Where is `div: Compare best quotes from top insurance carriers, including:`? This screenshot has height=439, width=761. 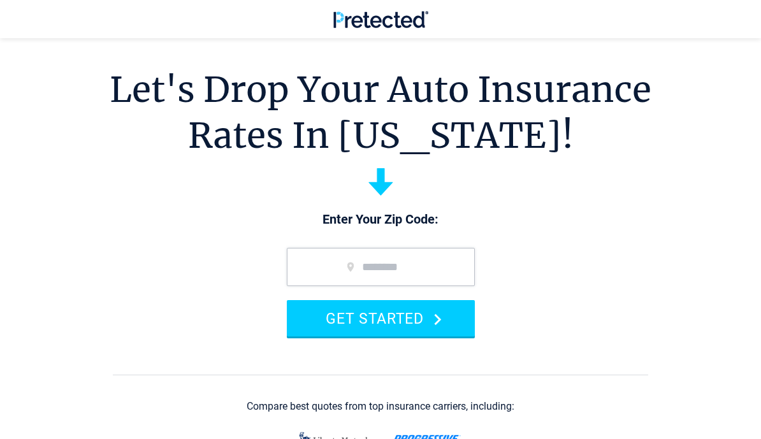 div: Compare best quotes from top insurance carriers, including: is located at coordinates (380, 407).